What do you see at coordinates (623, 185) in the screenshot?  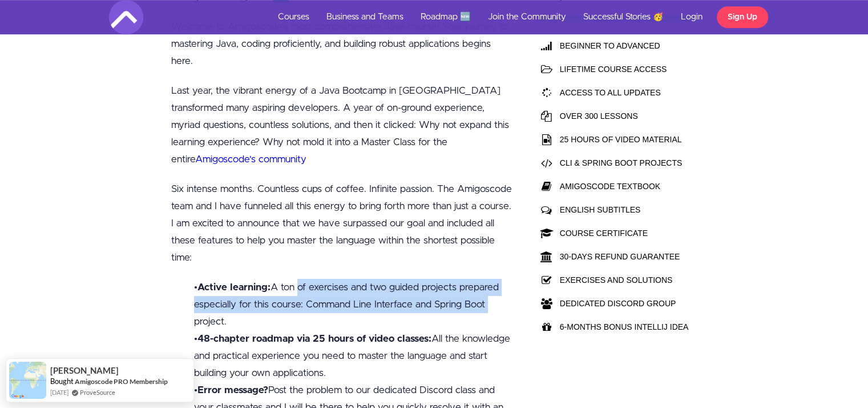 I see `td: AMIGOSCODE TEXTBOOK` at bounding box center [623, 185].